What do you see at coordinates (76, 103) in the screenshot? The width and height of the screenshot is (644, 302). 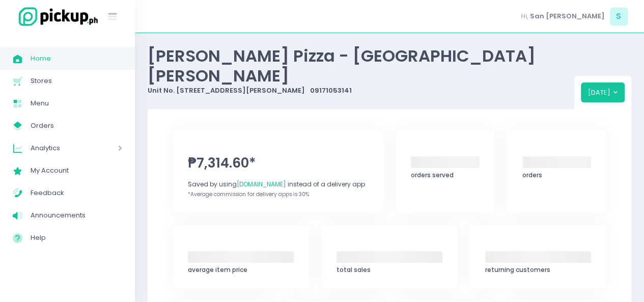 I see `span: Menu` at bounding box center [76, 103].